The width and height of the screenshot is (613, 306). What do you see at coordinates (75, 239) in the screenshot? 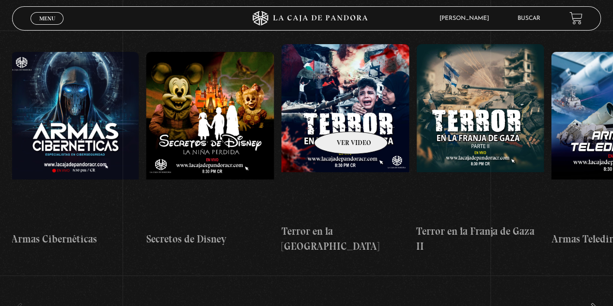
I see `h4: Armas Cibernéticas` at bounding box center [75, 239].